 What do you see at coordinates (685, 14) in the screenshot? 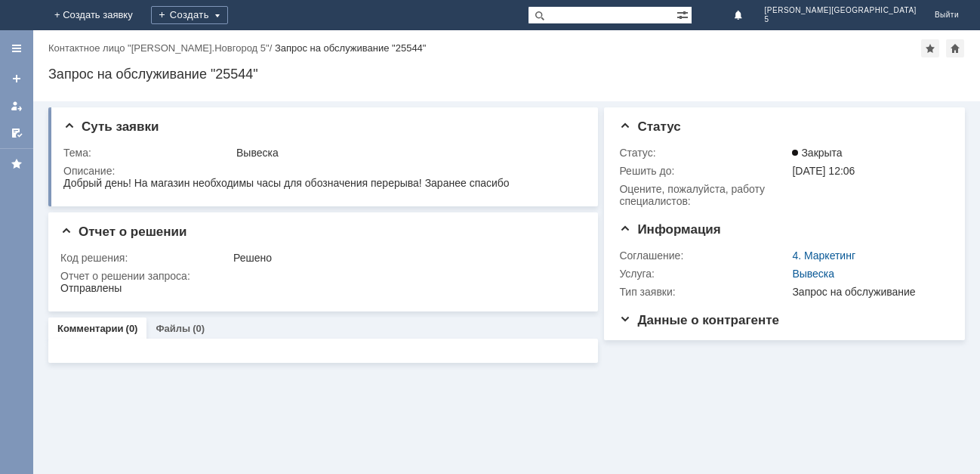
I see `span: Расширенный поиск` at bounding box center [685, 14].